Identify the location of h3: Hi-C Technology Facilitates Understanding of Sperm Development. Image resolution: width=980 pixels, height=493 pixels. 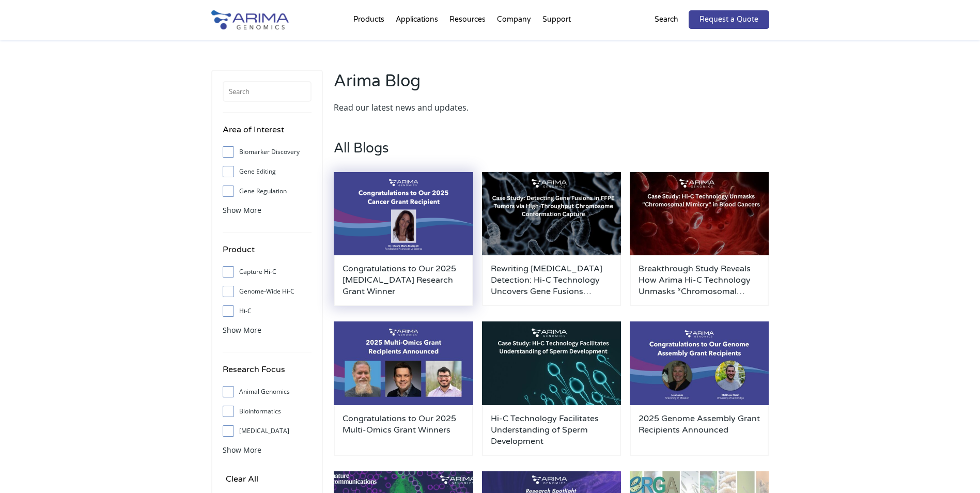
(552, 430).